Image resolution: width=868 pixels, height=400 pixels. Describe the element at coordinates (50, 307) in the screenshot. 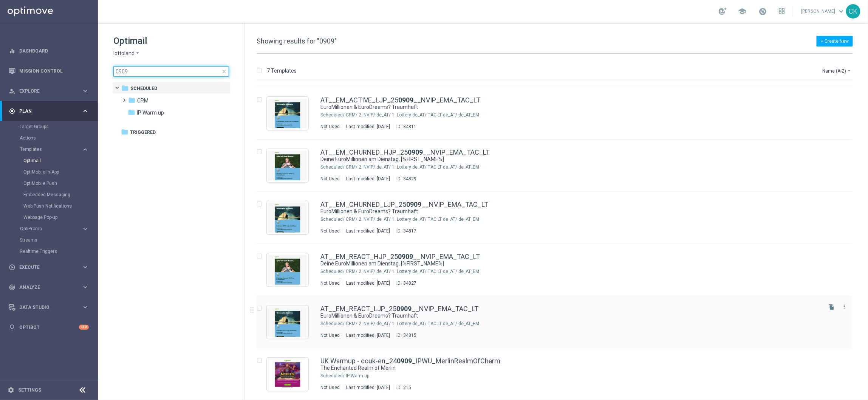

I see `span: Data Studio` at that location.